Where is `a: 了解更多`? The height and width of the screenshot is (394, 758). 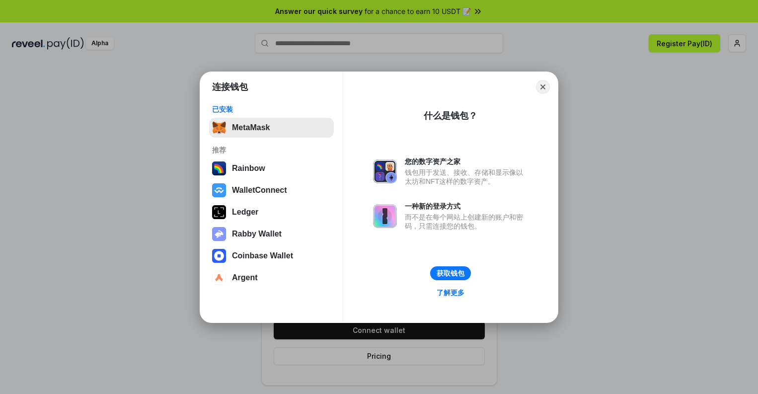
a: 了解更多 is located at coordinates (450, 292).